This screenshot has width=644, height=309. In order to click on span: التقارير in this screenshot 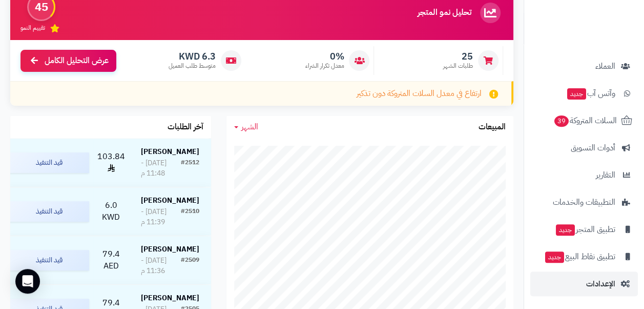, I will do `click(606, 175)`.